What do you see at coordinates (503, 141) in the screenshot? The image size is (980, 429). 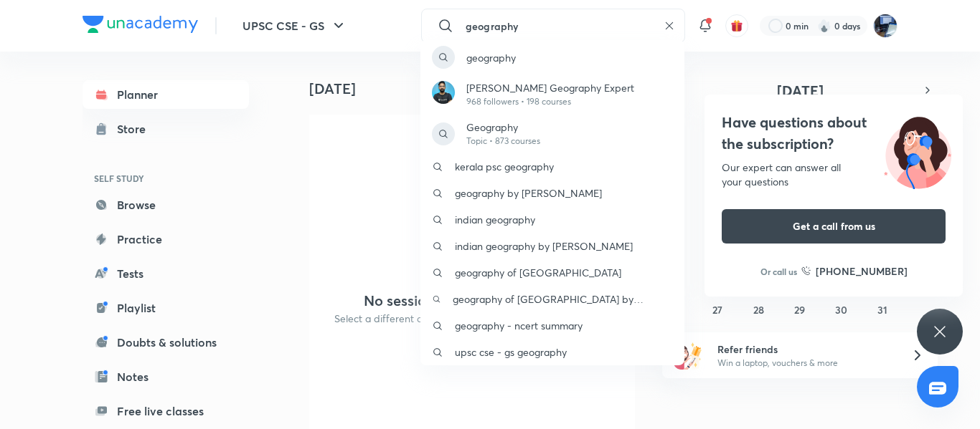 I see `p: Topic • 873 courses` at bounding box center [503, 141].